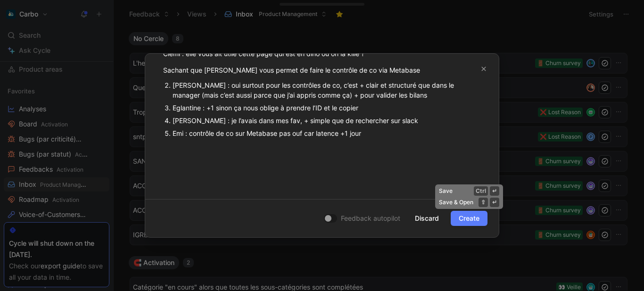 Image resolution: width=644 pixels, height=291 pixels. What do you see at coordinates (370, 218) in the screenshot?
I see `span: Feedback autopilot` at bounding box center [370, 218].